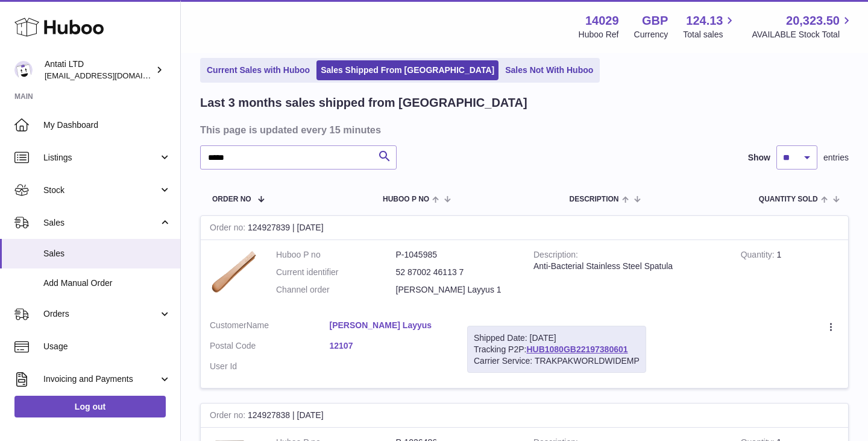 The height and width of the screenshot is (441, 868). I want to click on div: Antati LTD, so click(99, 70).